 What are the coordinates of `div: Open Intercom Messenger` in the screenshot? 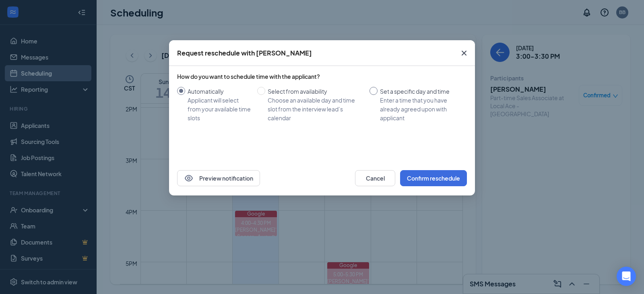 It's located at (626, 276).